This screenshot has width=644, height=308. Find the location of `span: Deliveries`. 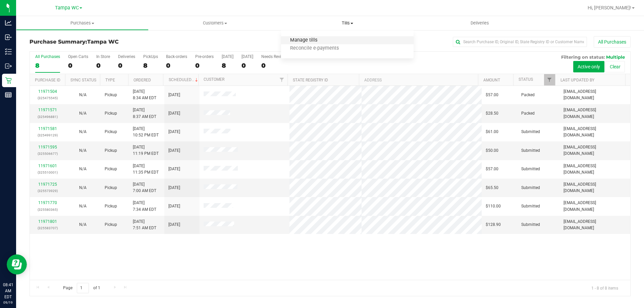

span: Deliveries is located at coordinates (479, 24).